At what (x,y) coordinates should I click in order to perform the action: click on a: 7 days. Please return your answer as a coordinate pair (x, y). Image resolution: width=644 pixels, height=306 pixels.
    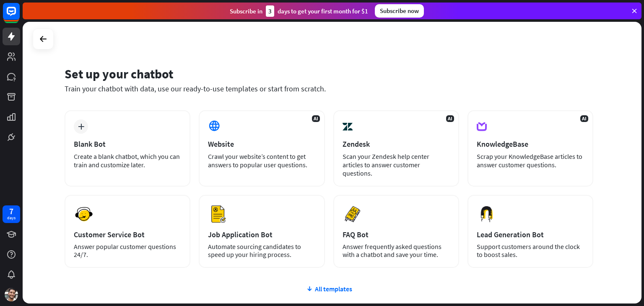
    Looking at the image, I should click on (11, 214).